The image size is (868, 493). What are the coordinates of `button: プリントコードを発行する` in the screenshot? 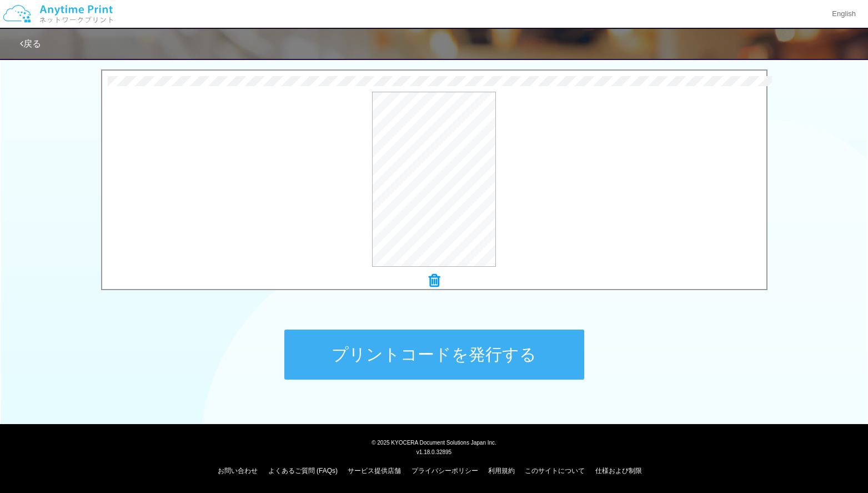 It's located at (435, 355).